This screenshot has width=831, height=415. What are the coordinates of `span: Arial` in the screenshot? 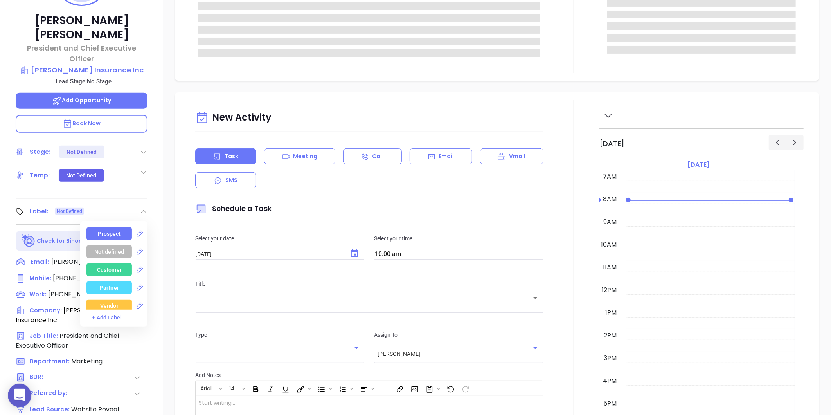 It's located at (206, 387).